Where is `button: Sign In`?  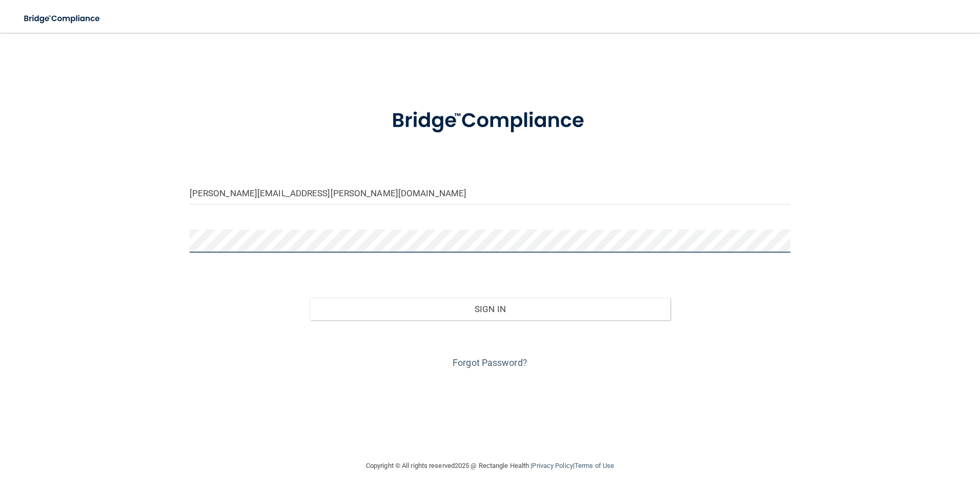 button: Sign In is located at coordinates (490, 310).